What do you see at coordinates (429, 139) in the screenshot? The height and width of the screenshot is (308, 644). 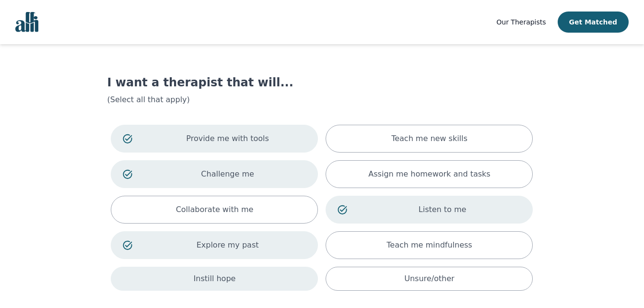 I see `p: Teach me new skills` at bounding box center [429, 139].